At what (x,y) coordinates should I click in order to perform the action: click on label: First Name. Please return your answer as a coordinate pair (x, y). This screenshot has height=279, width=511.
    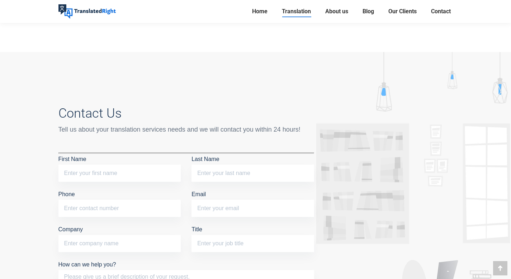
    Looking at the image, I should click on (120, 166).